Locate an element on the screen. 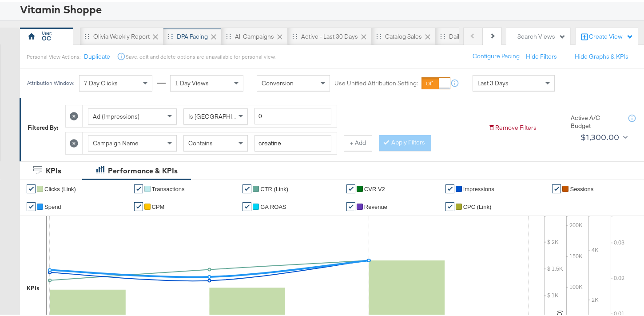 The image size is (644, 316). span: GA ROAS is located at coordinates (273, 205).